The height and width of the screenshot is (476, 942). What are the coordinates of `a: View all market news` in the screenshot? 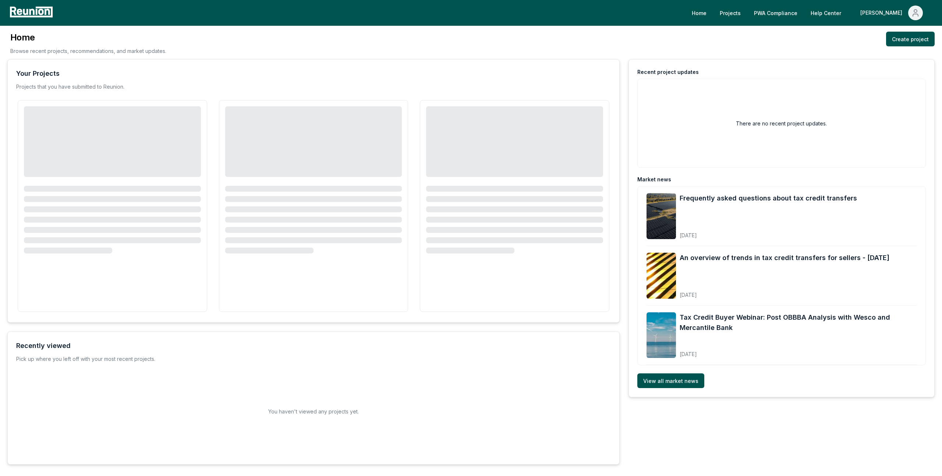 It's located at (671, 381).